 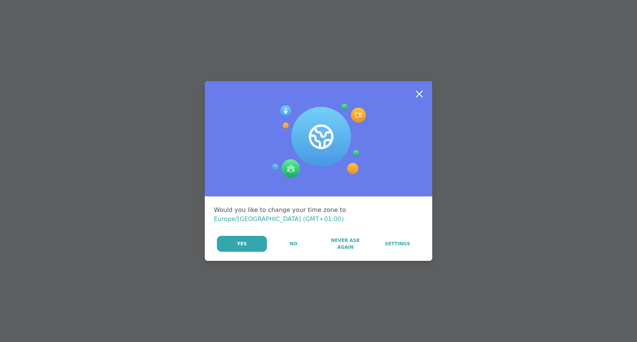 What do you see at coordinates (345, 244) in the screenshot?
I see `span: Never Ask Again` at bounding box center [345, 244].